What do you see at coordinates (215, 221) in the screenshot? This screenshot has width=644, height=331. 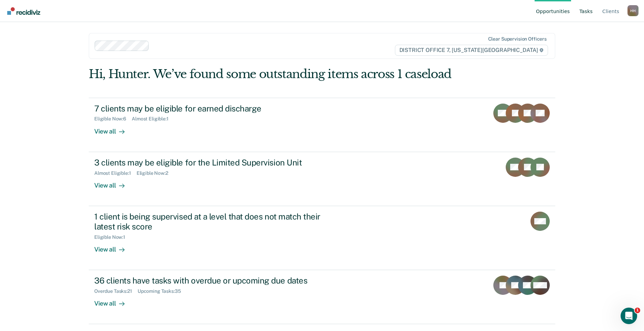 I see `div: 1 client is being supervised at a level that does not match their latest risk score` at bounding box center [215, 221].